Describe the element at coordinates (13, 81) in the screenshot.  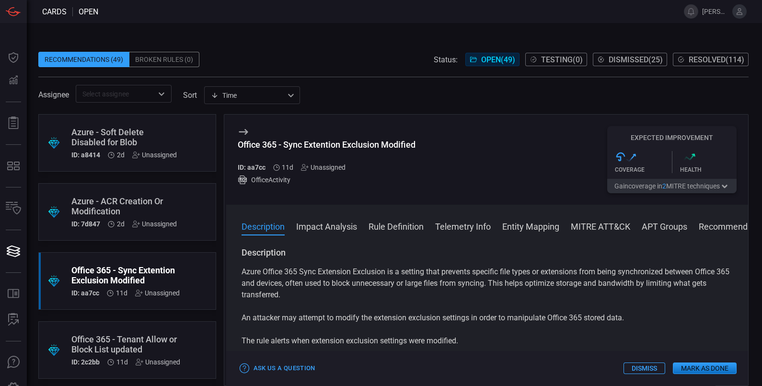
I see `button: Detections` at that location.